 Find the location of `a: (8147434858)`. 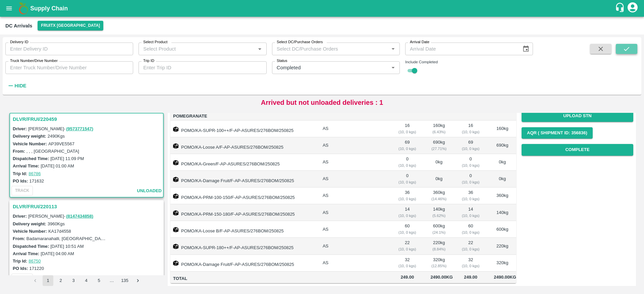

a: (8147434858) is located at coordinates (80, 217).